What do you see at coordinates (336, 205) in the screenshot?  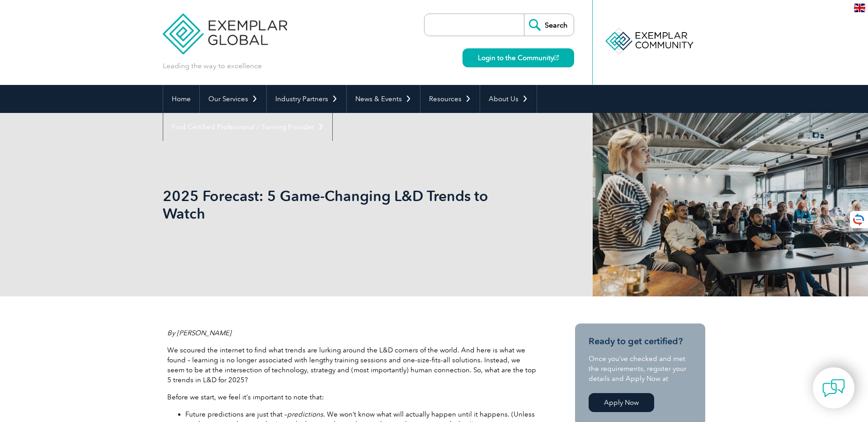 I see `h1: 2025 Forecast: 5 Game-Changing L&D Trends to Watch` at bounding box center [336, 205].